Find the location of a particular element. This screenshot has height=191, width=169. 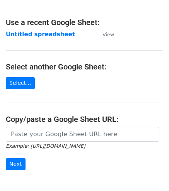

strong: Untitled spreadsheet is located at coordinates (40, 34).